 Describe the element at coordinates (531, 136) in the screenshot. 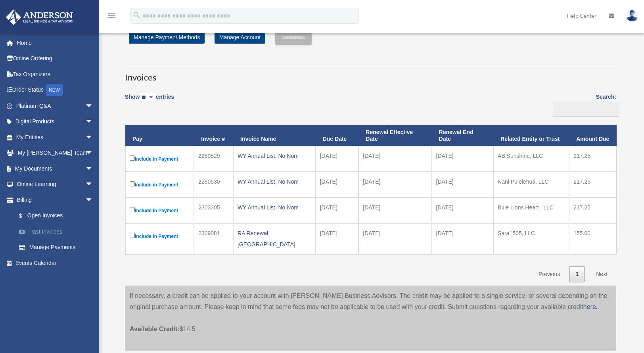

I see `th: Related Entity or Trust: activate to sort column ascending` at that location.